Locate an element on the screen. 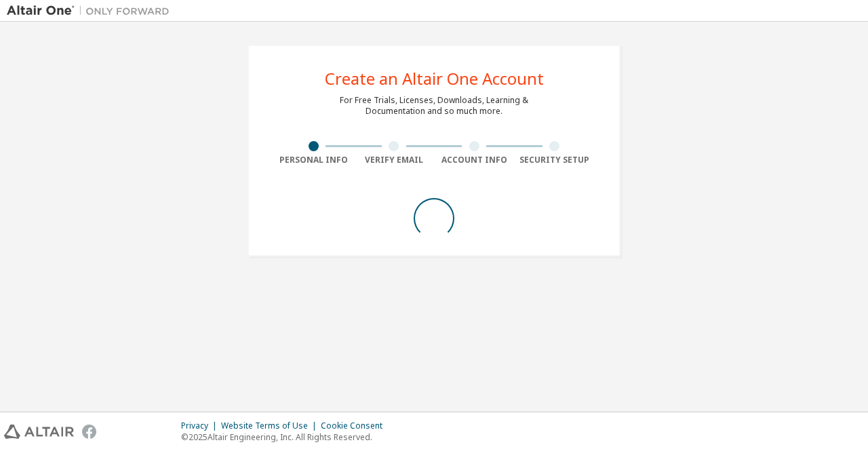 This screenshot has height=451, width=868. div: Privacy is located at coordinates (201, 426).